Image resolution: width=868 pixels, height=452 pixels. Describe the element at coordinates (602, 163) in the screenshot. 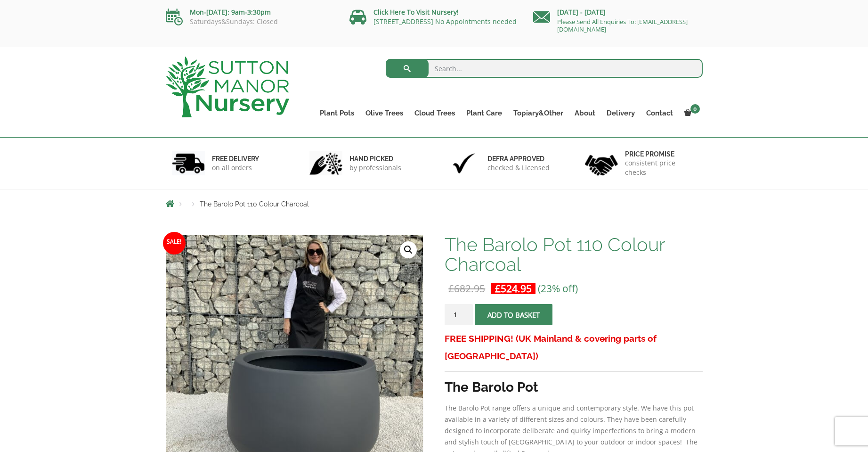

I see `img: 4.jpg` at that location.